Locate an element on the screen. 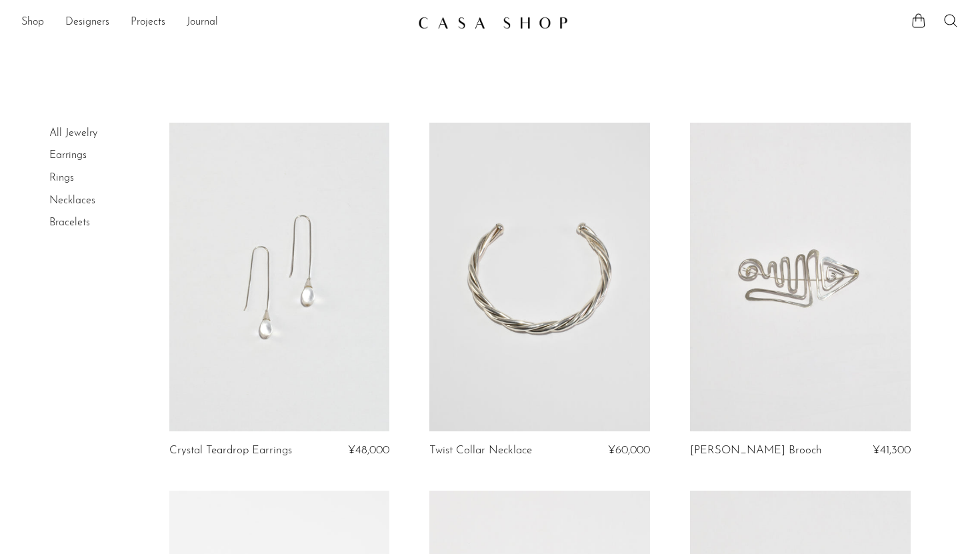  a: Crystal Teardrop Earrings is located at coordinates (231, 451).